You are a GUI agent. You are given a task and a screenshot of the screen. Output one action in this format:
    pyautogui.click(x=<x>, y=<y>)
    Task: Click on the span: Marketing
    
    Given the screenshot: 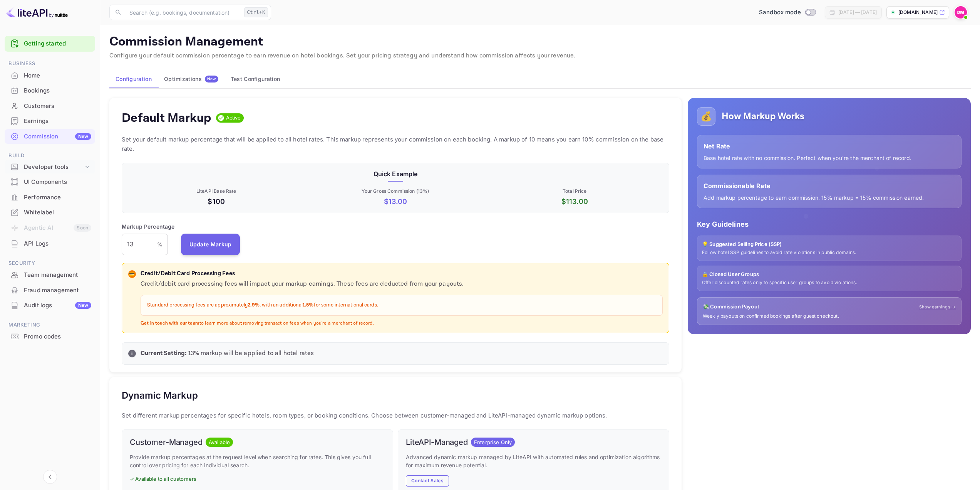 What is the action you would take?
    pyautogui.click(x=50, y=325)
    